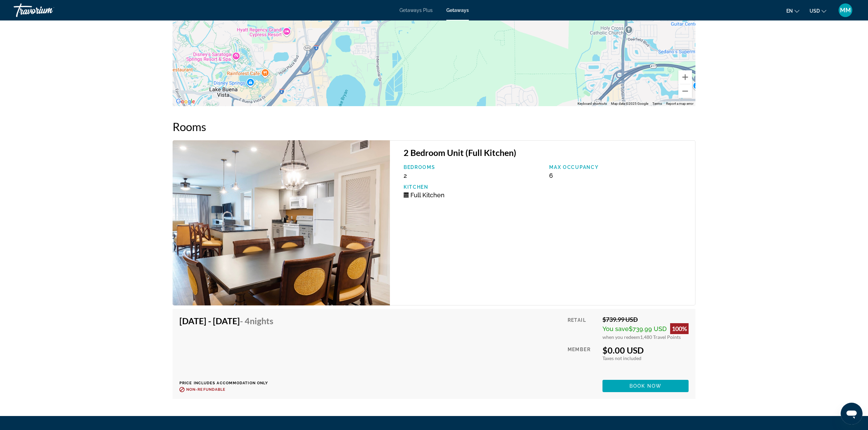 This screenshot has height=430, width=868. I want to click on img: WorldMark Orlando Kingstown Reef - 4 Nights, so click(281, 223).